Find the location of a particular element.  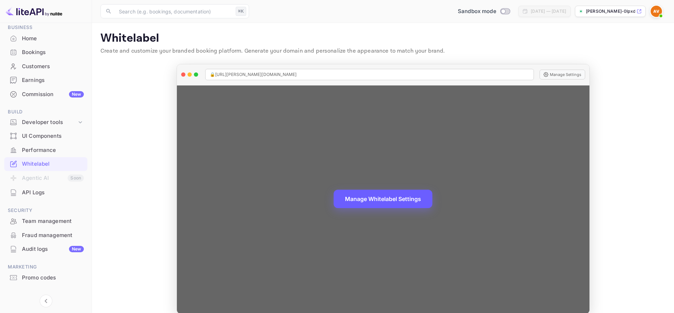

span: Marketing is located at coordinates (46, 267).